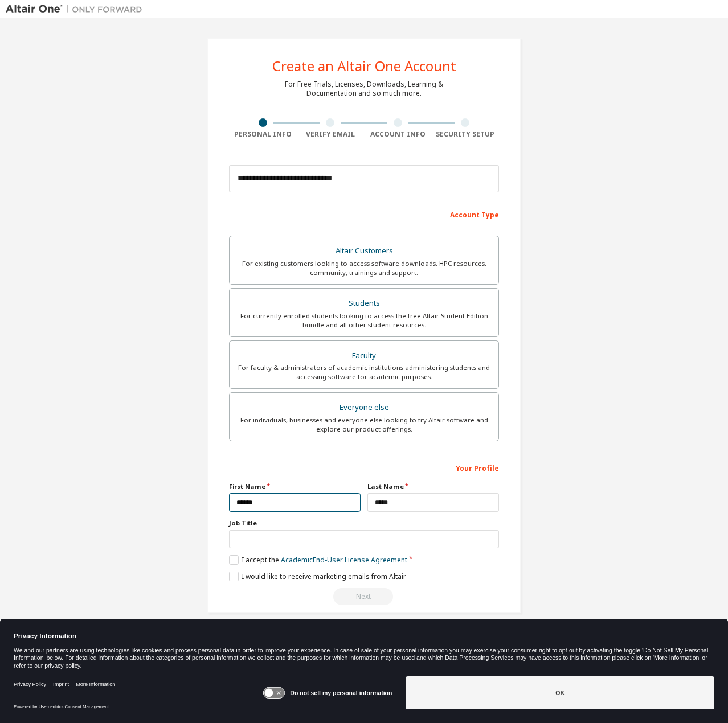  What do you see at coordinates (364, 251) in the screenshot?
I see `div: Altair Customers` at bounding box center [364, 251].